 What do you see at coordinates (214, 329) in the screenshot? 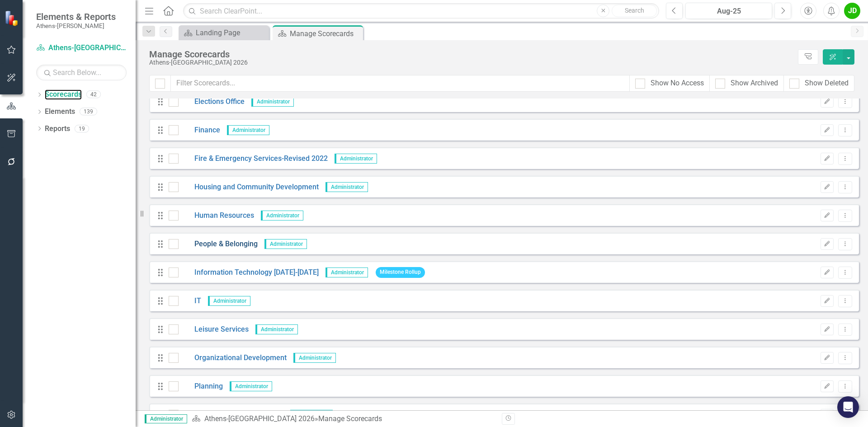
I see `a: Leisure Services` at bounding box center [214, 329].